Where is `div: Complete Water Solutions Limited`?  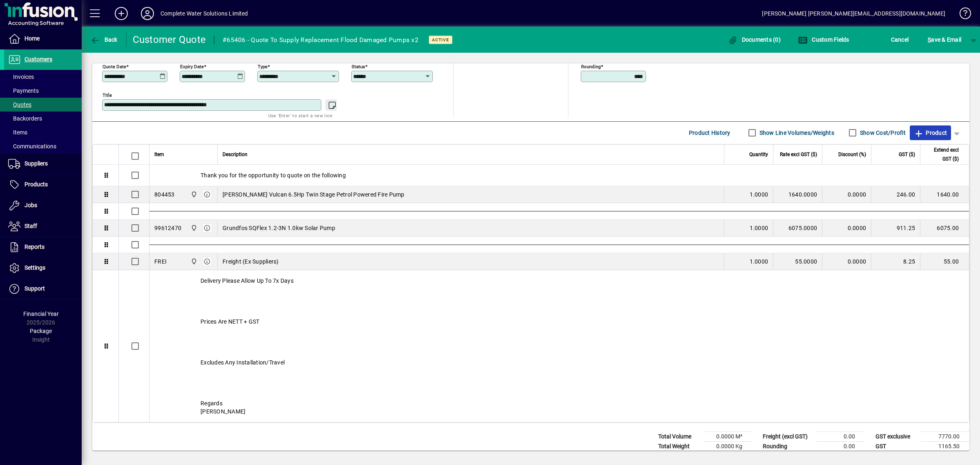
div: Complete Water Solutions Limited is located at coordinates (204, 13).